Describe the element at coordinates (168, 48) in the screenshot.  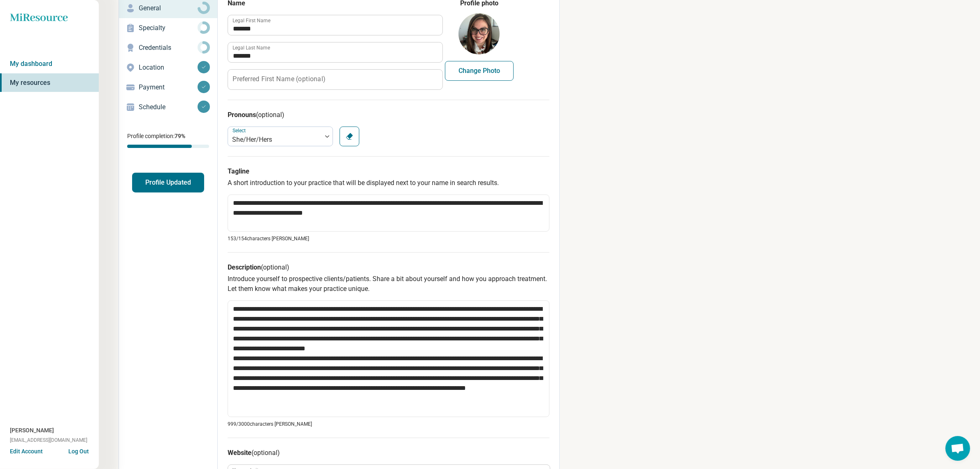
I see `p: Credentials` at that location.